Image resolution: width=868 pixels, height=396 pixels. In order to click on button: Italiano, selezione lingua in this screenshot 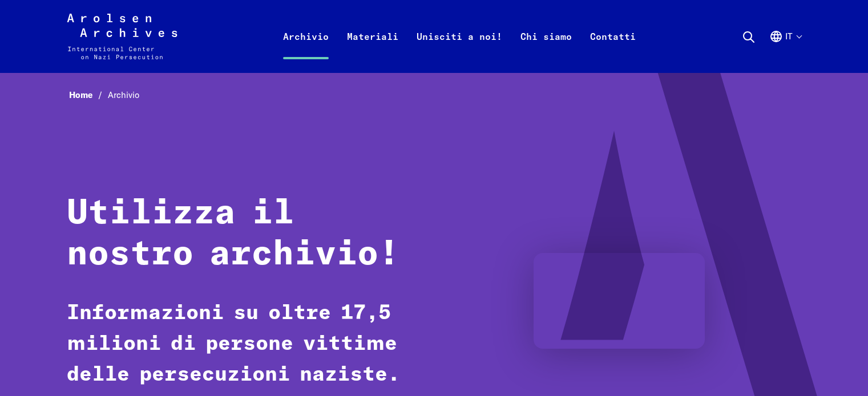, I will do `click(785, 50)`.